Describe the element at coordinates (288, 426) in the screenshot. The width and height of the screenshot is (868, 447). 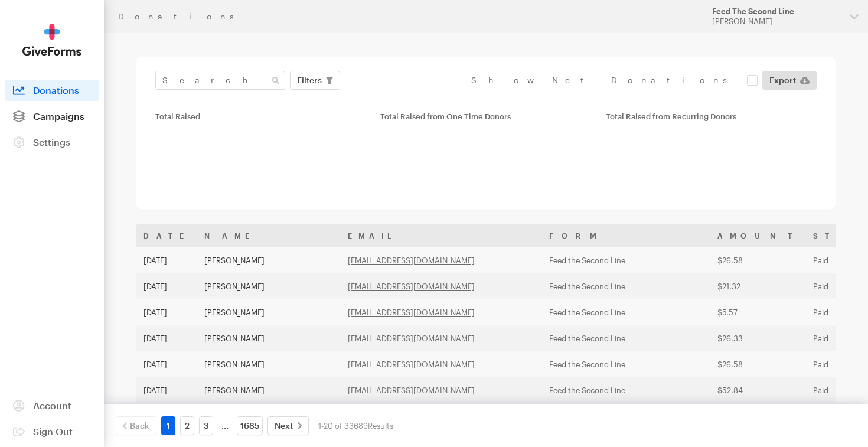
I see `a: Next` at that location.